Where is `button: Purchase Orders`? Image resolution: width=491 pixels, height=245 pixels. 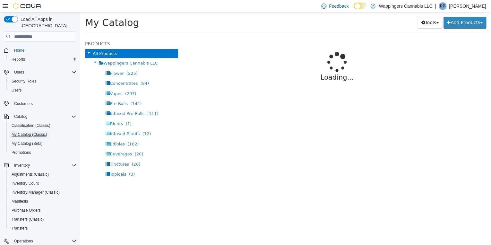 button: Purchase Orders is located at coordinates (43, 210).